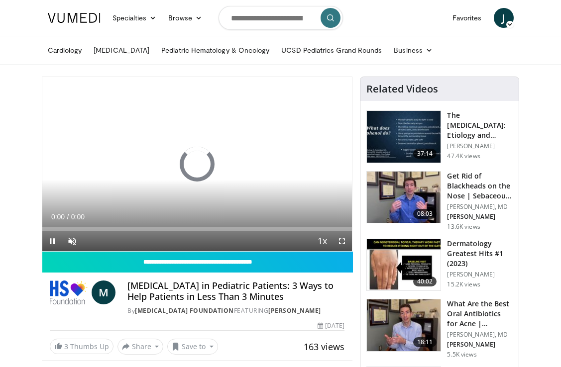 This screenshot has width=561, height=367. Describe the element at coordinates (66, 347) in the screenshot. I see `span: 3` at that location.